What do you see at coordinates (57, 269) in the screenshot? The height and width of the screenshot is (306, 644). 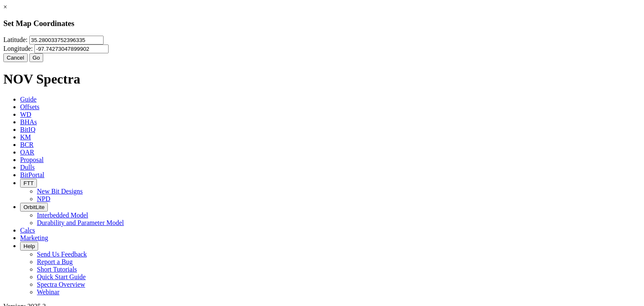 I see `a: Short Tutorials` at bounding box center [57, 269].